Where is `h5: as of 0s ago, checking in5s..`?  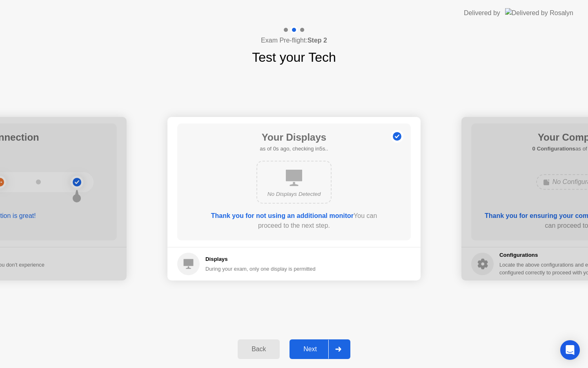
h5: as of 0s ago, checking in5s.. is located at coordinates (294, 149).